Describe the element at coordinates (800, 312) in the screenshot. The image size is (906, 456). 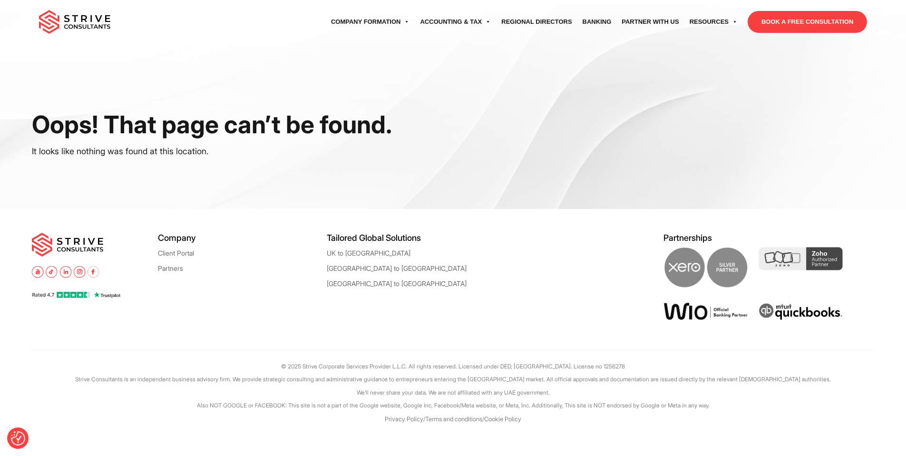
I see `img: intuit quickbooks` at that location.